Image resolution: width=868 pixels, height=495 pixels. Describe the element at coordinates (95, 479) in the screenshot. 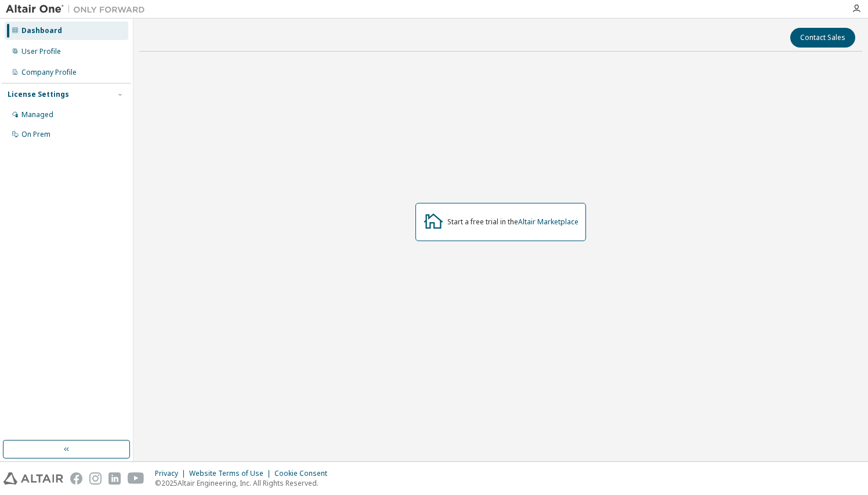

I see `img: instagram.svg` at that location.